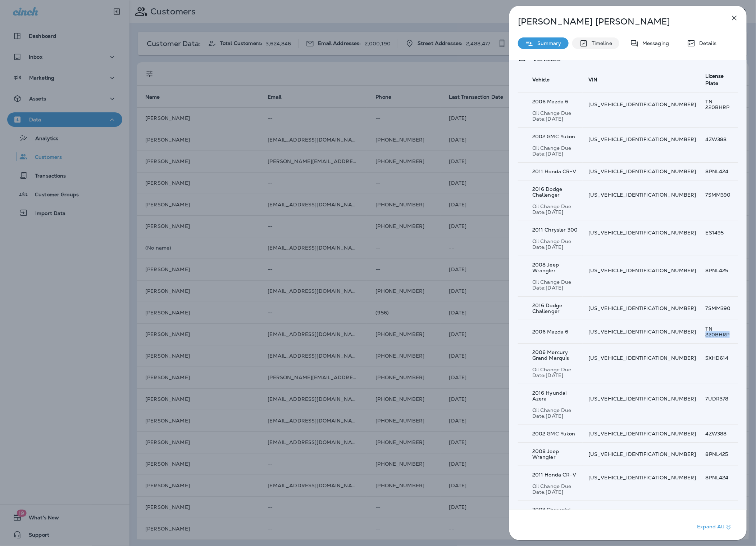  I want to click on p: Vehicles, so click(544, 59).